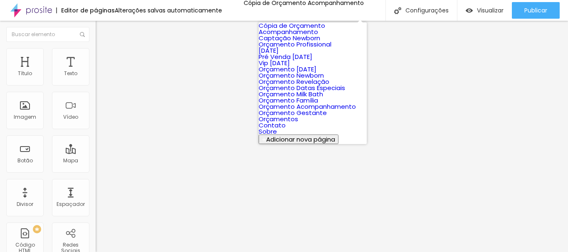 The width and height of the screenshot is (568, 252). I want to click on a: Orçamento Acompanhamento, so click(307, 106).